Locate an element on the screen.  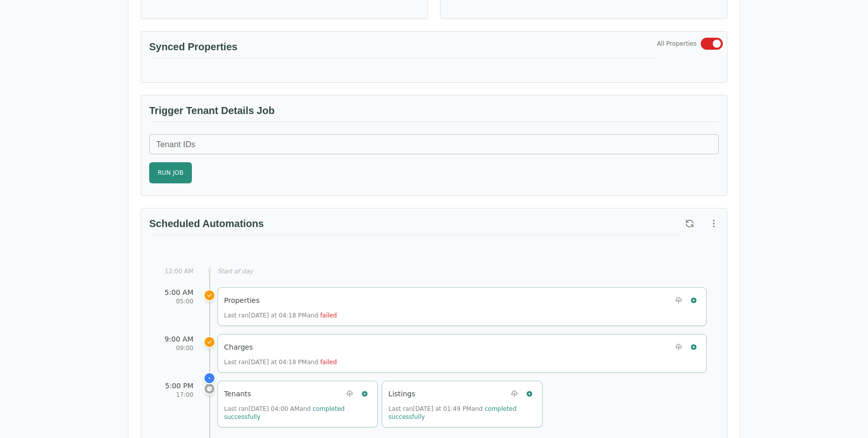
h3: Scheduled Automations is located at coordinates (415, 226).